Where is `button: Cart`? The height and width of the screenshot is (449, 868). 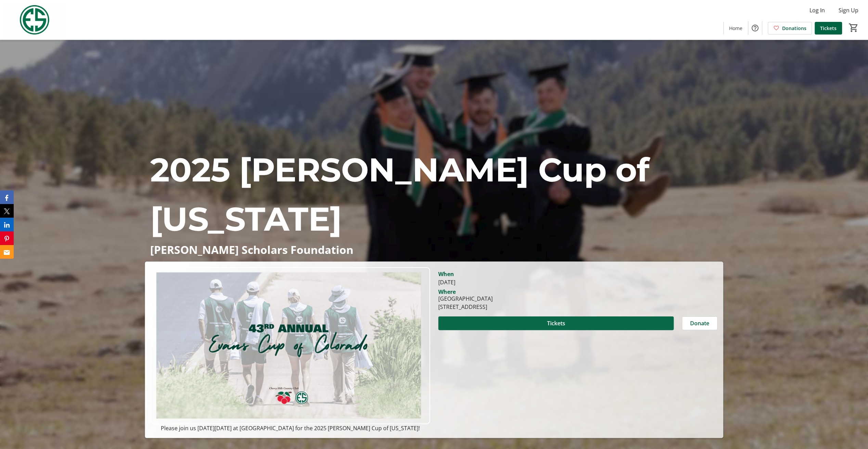 button: Cart is located at coordinates (854, 27).